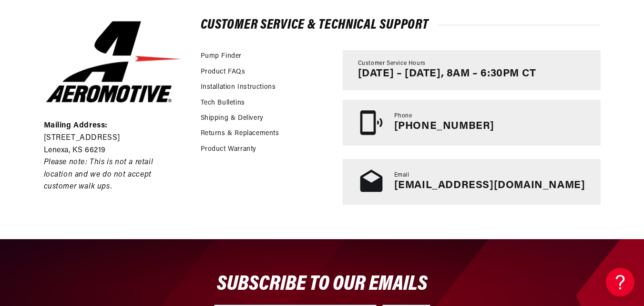 The height and width of the screenshot is (306, 644). Describe the element at coordinates (400, 25) in the screenshot. I see `h2: Customer Service & Technical Support` at that location.